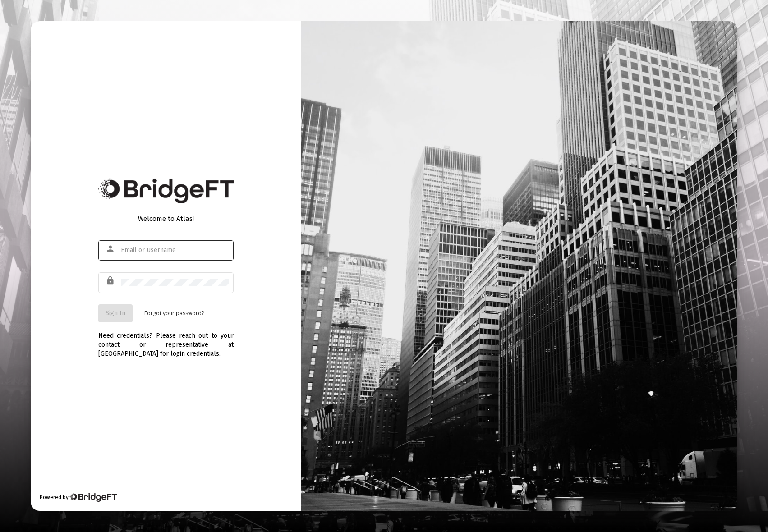 Image resolution: width=768 pixels, height=532 pixels. What do you see at coordinates (115, 312) in the screenshot?
I see `span: Sign In` at bounding box center [115, 312].